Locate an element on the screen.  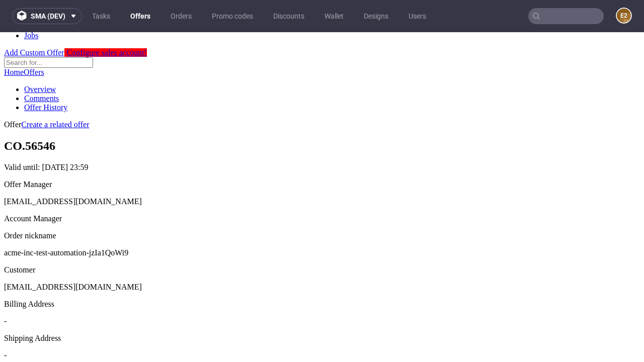
div: Offer is located at coordinates (322, 92).